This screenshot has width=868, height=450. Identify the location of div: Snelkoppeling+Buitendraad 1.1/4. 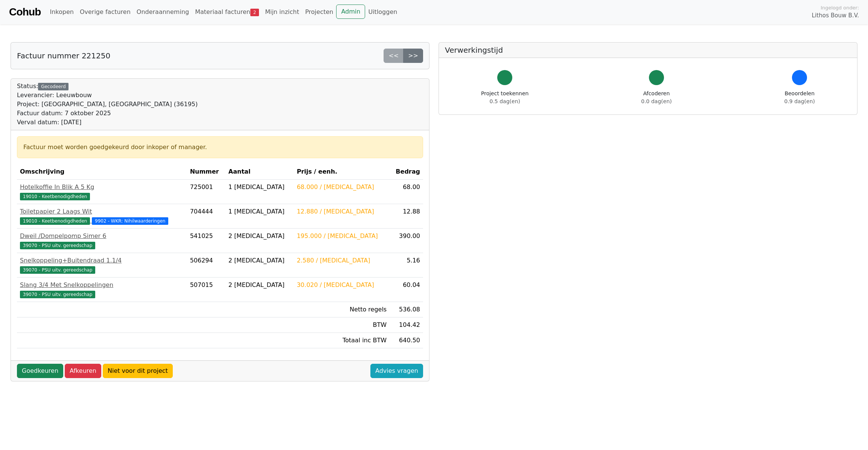
(102, 260).